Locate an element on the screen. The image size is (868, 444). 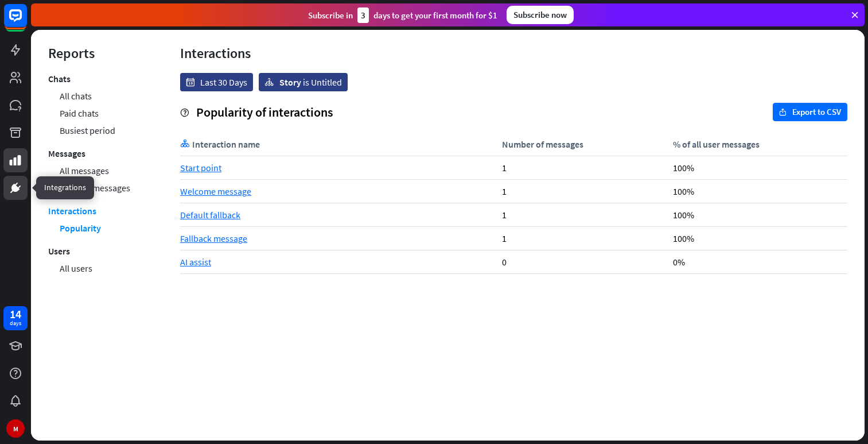
i: export is located at coordinates (783, 112).